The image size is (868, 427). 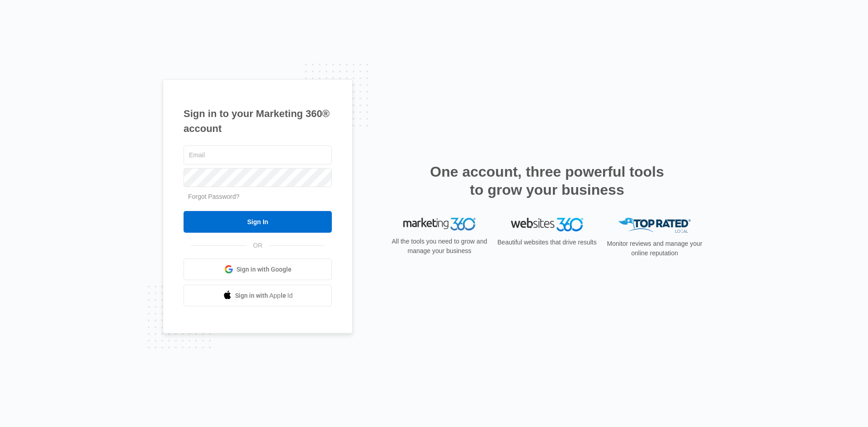 I want to click on p: All the tools you need to grow and manage your business, so click(x=439, y=246).